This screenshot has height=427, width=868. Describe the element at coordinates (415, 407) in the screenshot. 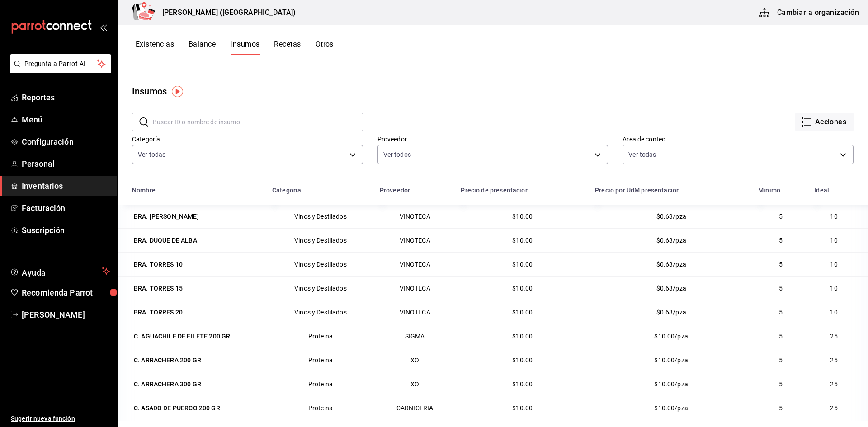

I see `td: CARNICERIA` at that location.